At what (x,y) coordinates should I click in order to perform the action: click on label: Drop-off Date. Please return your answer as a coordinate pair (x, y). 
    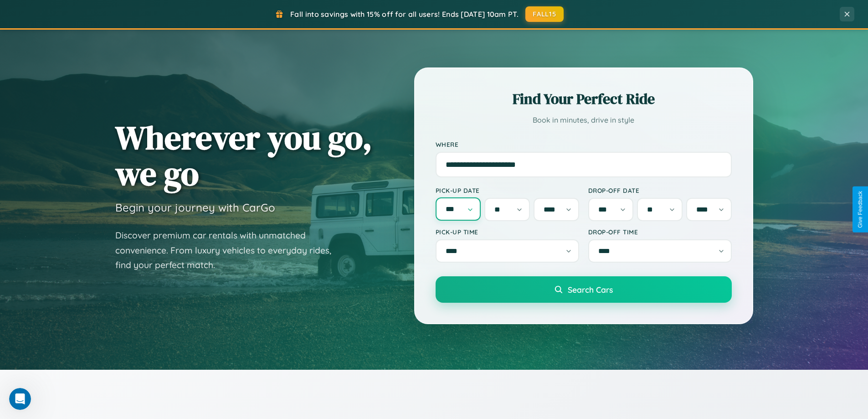
    Looking at the image, I should click on (660, 190).